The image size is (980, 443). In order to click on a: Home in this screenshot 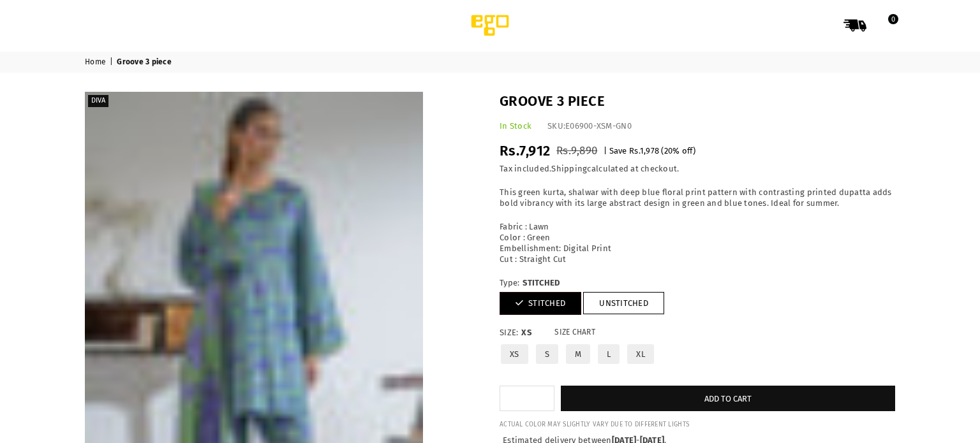, I will do `click(97, 63)`.